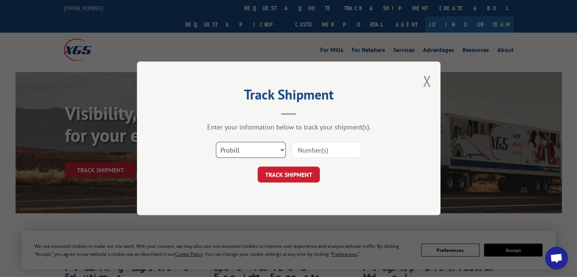  I want to click on button: TRACK SHIPMENT, so click(289, 175).